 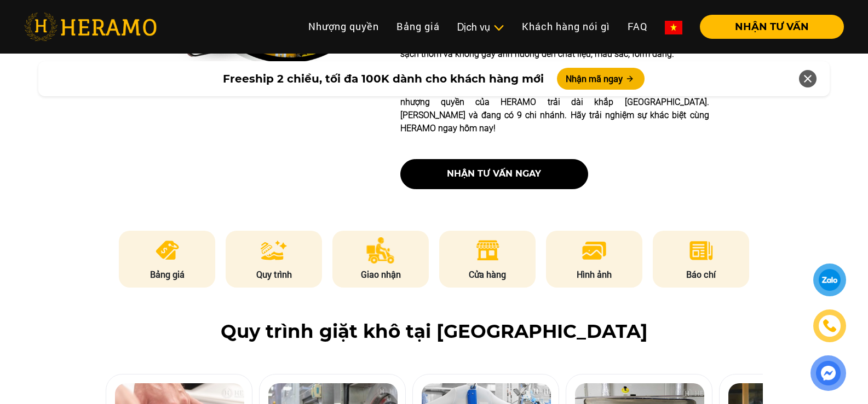 I want to click on div: Dịch vụ, so click(x=481, y=27).